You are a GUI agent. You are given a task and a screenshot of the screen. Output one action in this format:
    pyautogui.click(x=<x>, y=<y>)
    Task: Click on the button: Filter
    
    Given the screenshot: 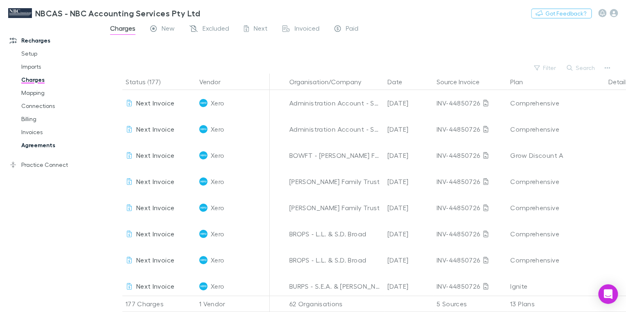 What is the action you would take?
    pyautogui.click(x=545, y=68)
    